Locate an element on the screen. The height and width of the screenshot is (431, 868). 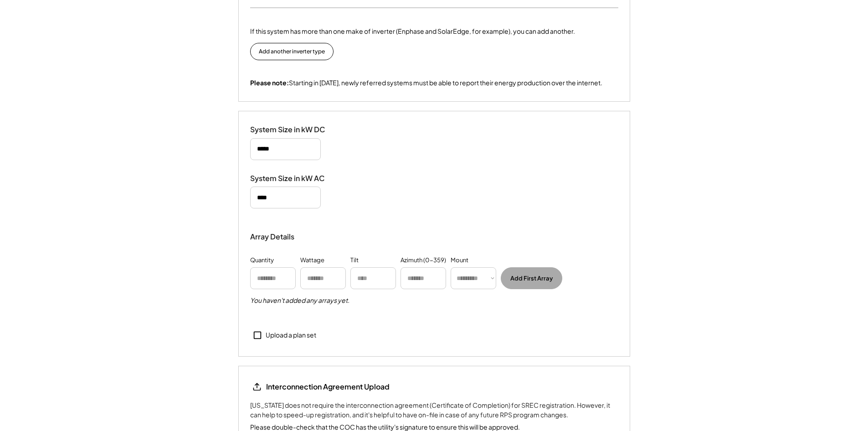
div: Mount is located at coordinates (459, 260).